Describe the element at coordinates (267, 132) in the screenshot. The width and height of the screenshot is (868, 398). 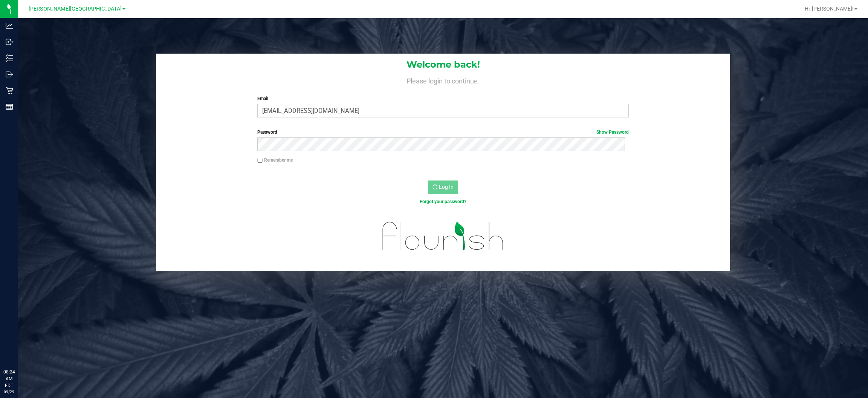
I see `span: Password` at that location.